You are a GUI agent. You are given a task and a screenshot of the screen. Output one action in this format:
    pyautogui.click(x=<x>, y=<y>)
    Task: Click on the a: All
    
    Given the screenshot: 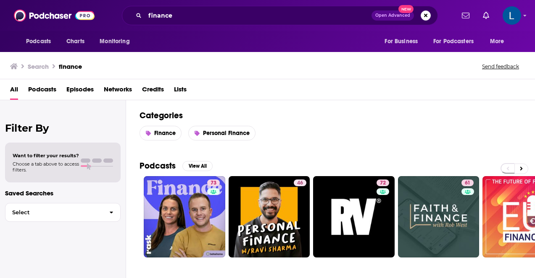 What is the action you would take?
    pyautogui.click(x=14, y=91)
    